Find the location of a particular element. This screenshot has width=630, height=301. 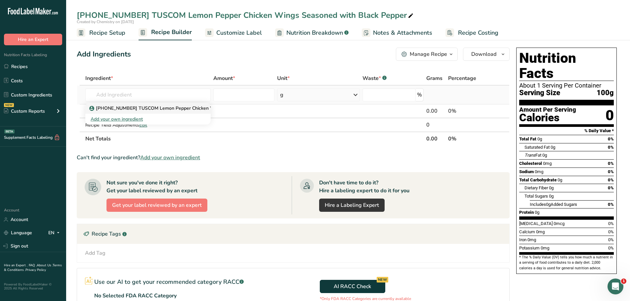

p: No Selected FDA RACC Category is located at coordinates (135, 296).